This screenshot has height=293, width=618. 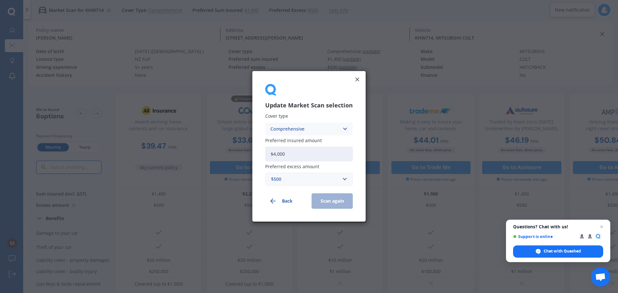 I want to click on span: Preferred excess amount, so click(x=292, y=167).